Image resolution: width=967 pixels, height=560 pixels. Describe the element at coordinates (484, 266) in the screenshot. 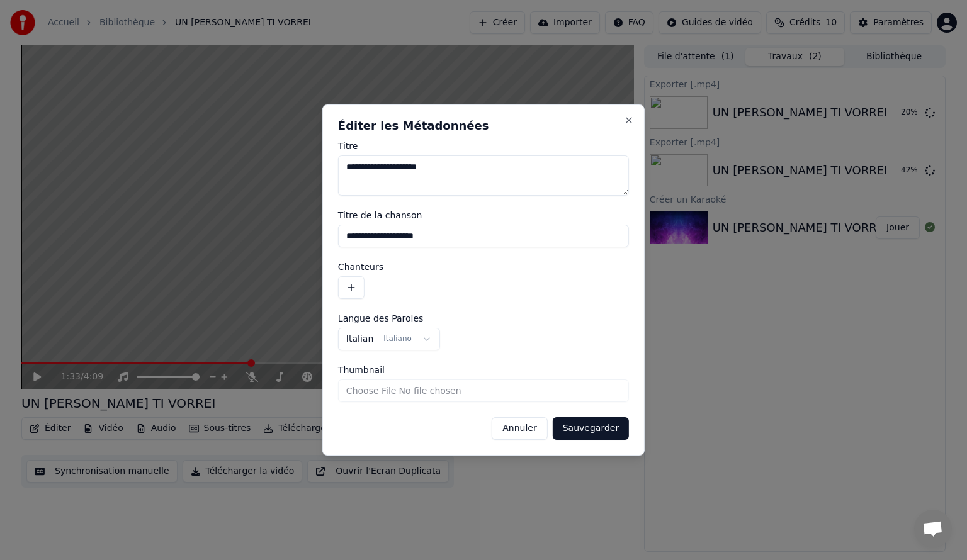

I see `label: Chanteurs` at that location.